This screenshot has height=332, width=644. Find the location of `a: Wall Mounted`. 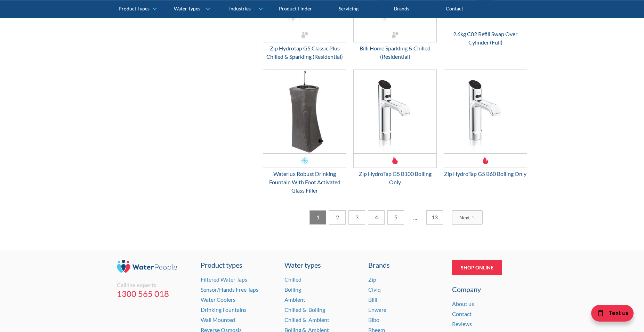

a: Wall Mounted is located at coordinates (217, 320).